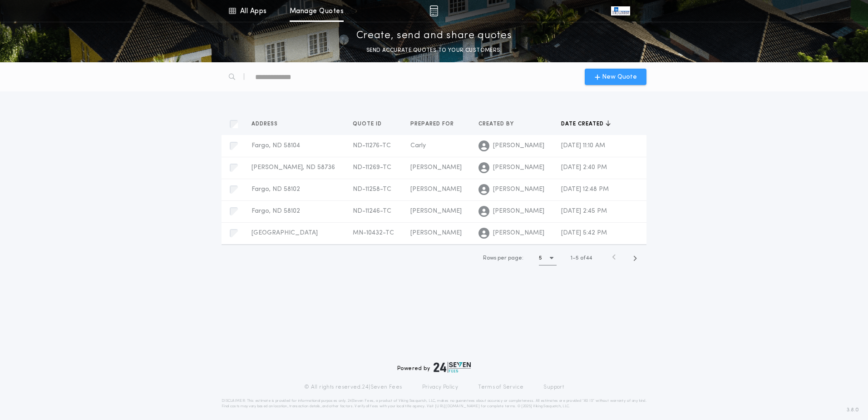 Image resolution: width=868 pixels, height=420 pixels. I want to click on img: vs-icon, so click(620, 11).